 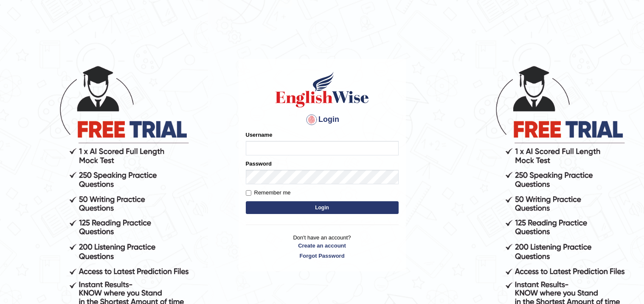 I want to click on a: Forgot Password, so click(x=322, y=255).